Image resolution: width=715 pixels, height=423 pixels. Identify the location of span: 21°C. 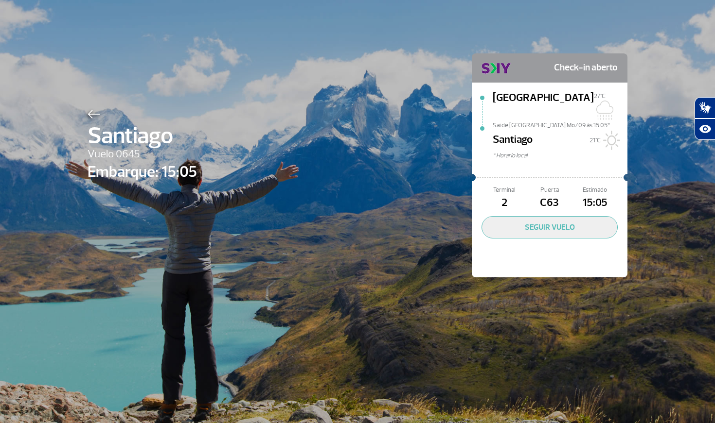
(595, 140).